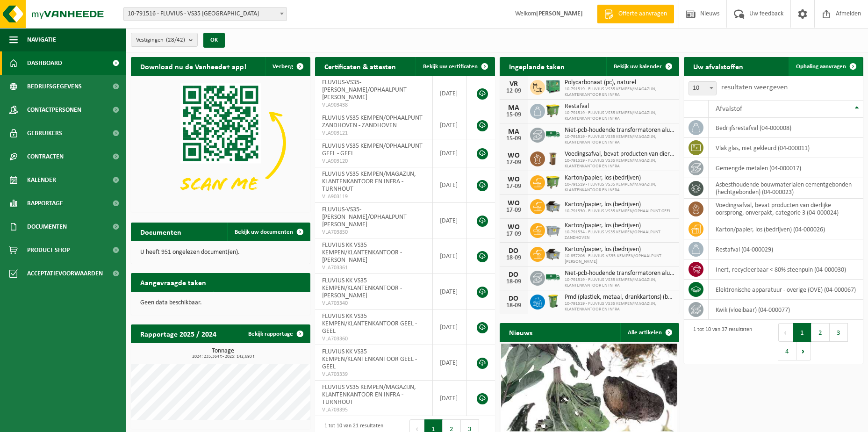 This screenshot has height=432, width=868. Describe the element at coordinates (47, 227) in the screenshot. I see `span: Documenten` at that location.